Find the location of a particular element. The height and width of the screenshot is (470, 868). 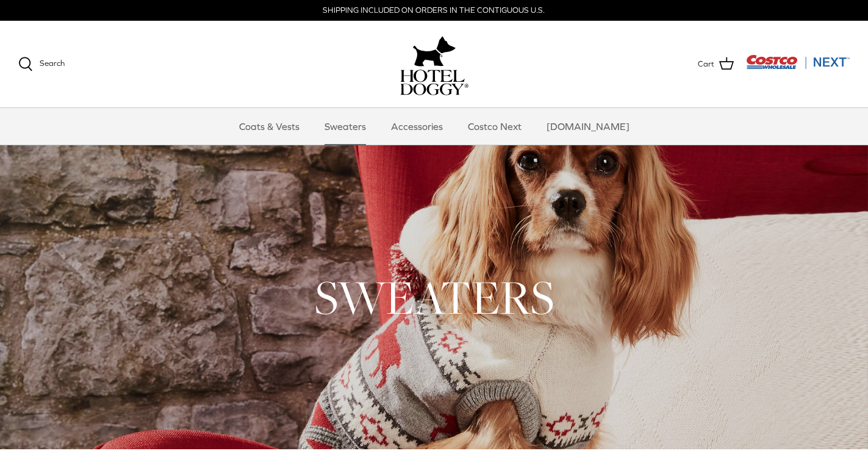

span: Cart is located at coordinates (706, 64).